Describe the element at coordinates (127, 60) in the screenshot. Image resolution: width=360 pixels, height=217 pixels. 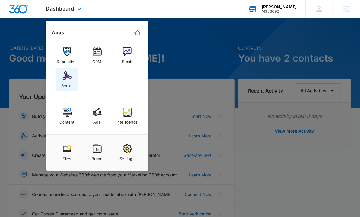
I see `div: Email` at that location.